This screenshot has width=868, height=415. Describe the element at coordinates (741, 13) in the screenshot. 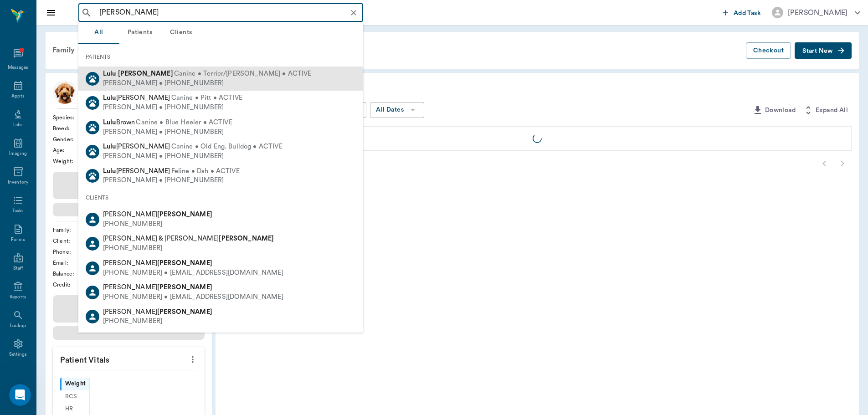

I see `button: Add Task` at that location.